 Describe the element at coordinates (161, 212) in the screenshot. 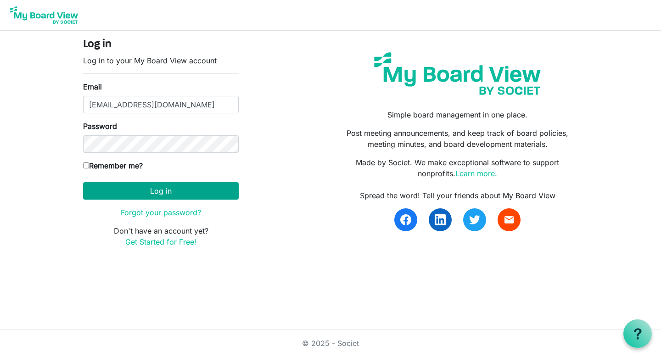

I see `a: Forgot your password?` at that location.